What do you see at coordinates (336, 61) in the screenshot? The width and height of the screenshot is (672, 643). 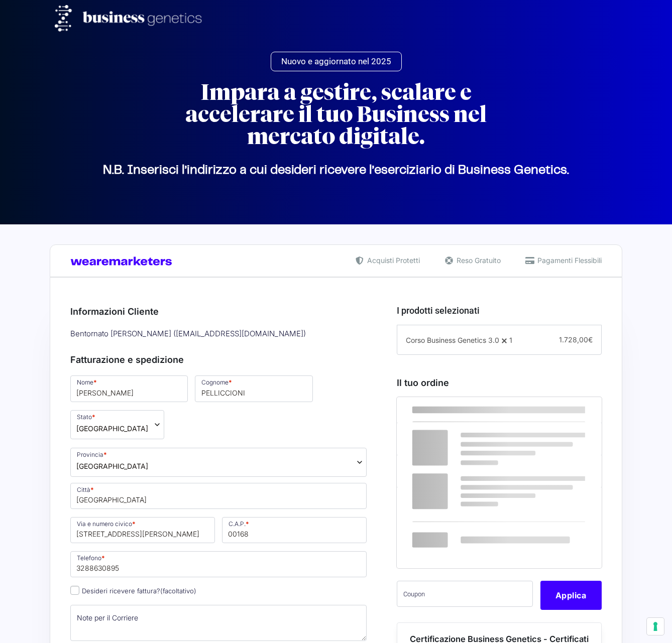 I see `a: Nuovo e aggiornato nel 2025` at bounding box center [336, 61].